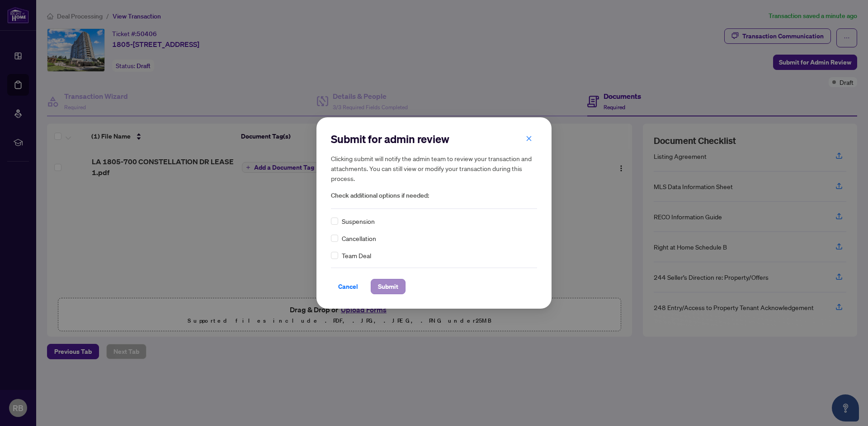 The height and width of the screenshot is (426, 868). I want to click on span: Check additional options if needed:, so click(434, 196).